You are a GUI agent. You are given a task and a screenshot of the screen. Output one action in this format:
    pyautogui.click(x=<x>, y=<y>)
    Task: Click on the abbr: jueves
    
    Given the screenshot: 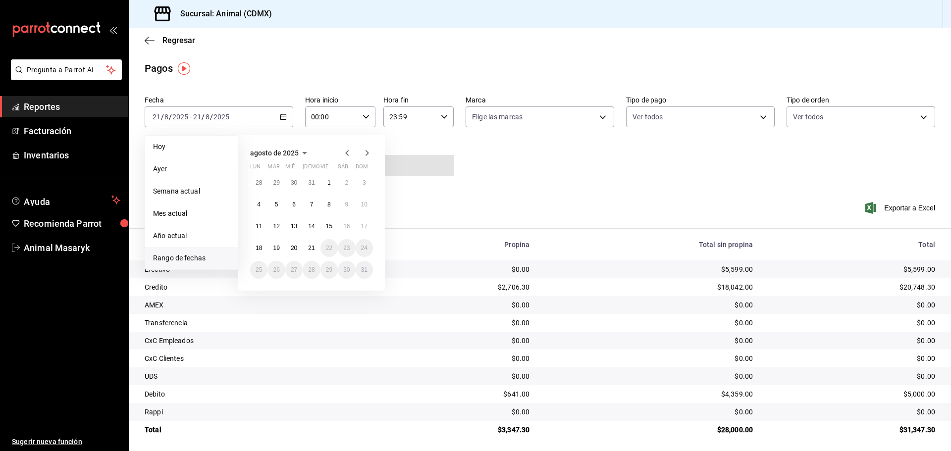 What is the action you would take?
    pyautogui.click(x=332, y=168)
    